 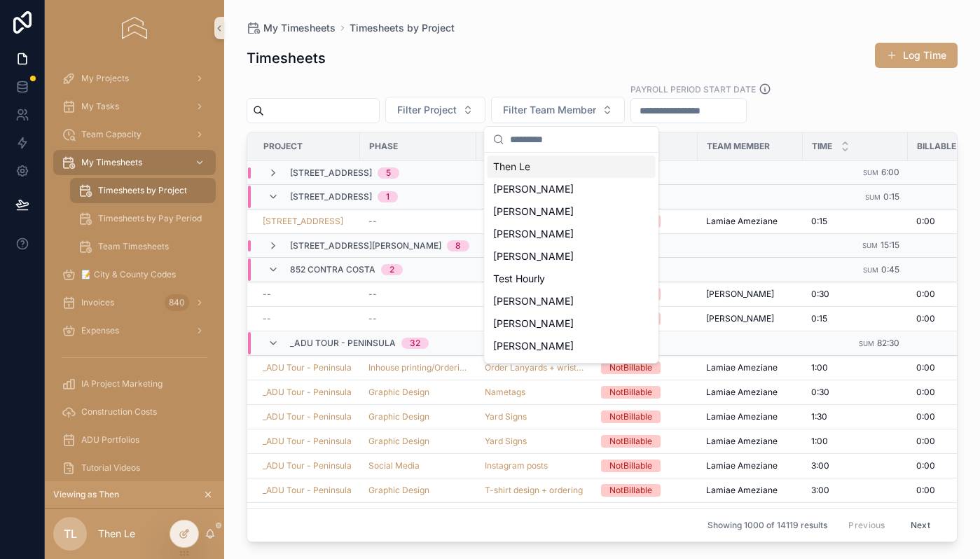 What do you see at coordinates (150, 218) in the screenshot?
I see `span: Timesheets by Pay Period` at bounding box center [150, 218].